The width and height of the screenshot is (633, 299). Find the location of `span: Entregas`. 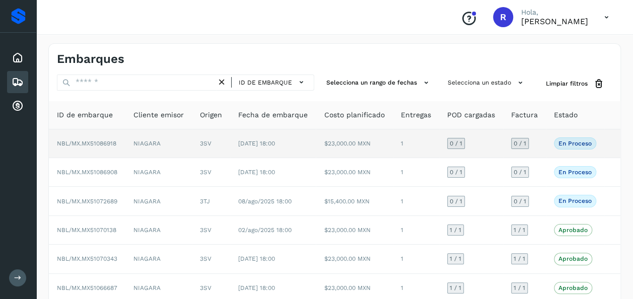

span: Entregas is located at coordinates (416, 115).